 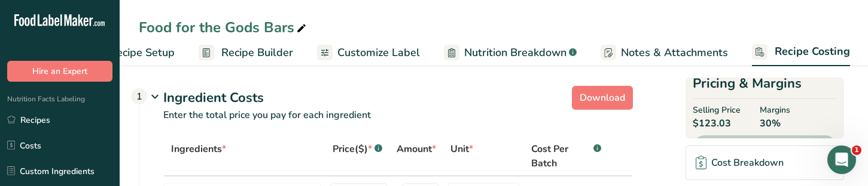 I want to click on a: Nutrition Breakdown, so click(x=510, y=53).